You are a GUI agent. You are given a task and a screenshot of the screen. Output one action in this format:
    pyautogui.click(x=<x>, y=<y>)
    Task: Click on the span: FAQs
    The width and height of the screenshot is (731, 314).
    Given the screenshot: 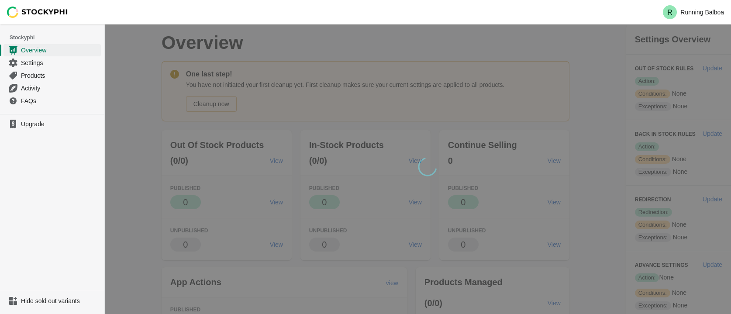 What is the action you would take?
    pyautogui.click(x=60, y=101)
    